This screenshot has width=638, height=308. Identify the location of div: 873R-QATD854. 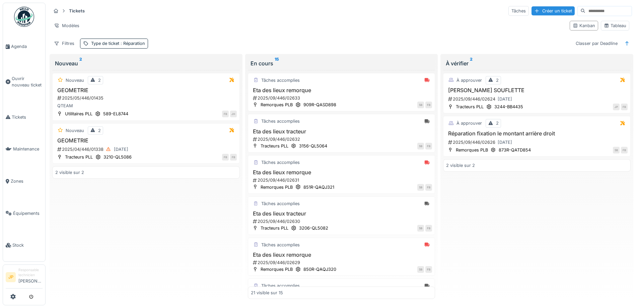
(515, 150).